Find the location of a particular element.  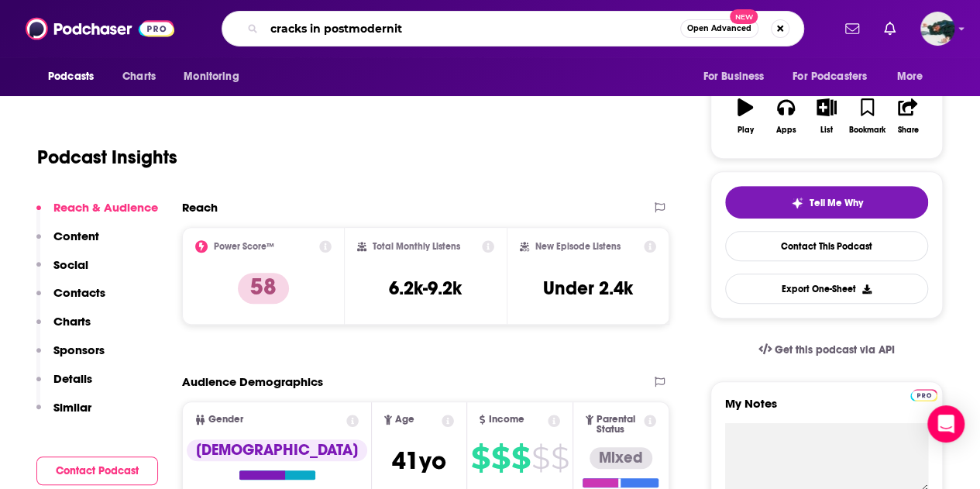

span: New is located at coordinates (743, 17).